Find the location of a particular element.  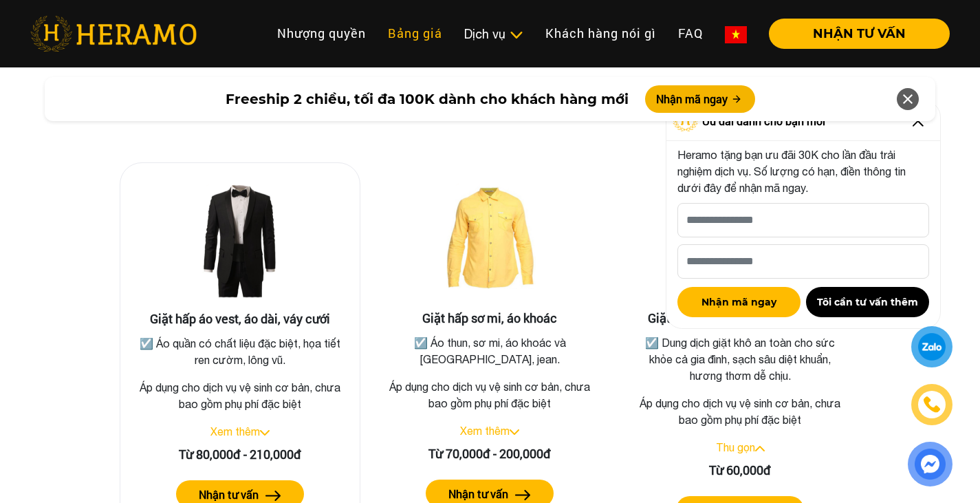

h3: Giặt hấp áo vest, áo dài, váy cưới is located at coordinates (240, 319).